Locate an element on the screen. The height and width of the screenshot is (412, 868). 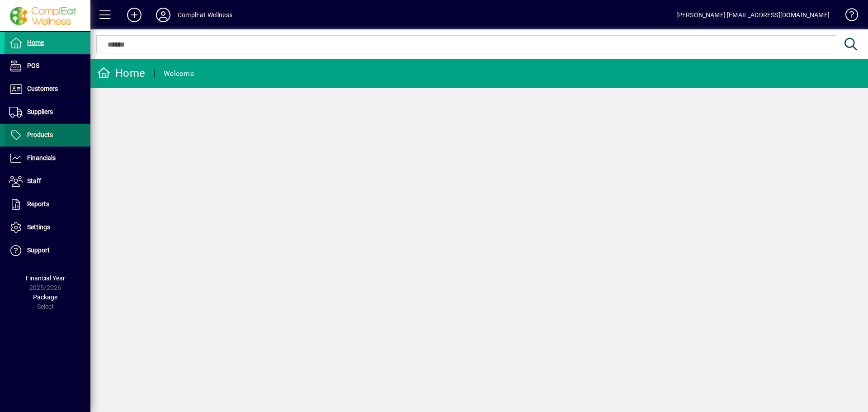
span: Suppliers is located at coordinates (40, 112).